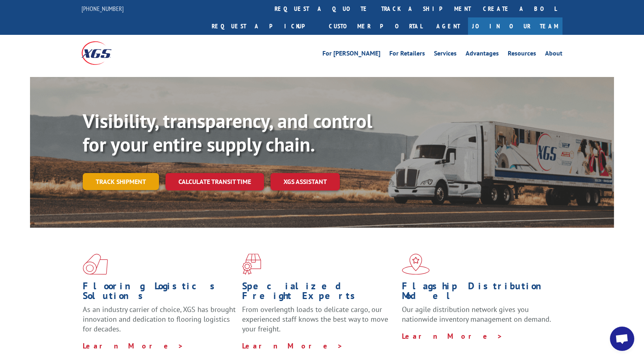 The width and height of the screenshot is (644, 359). Describe the element at coordinates (476, 314) in the screenshot. I see `span: Our agile distribution network gives you nationwide inventory management on demand.` at that location.